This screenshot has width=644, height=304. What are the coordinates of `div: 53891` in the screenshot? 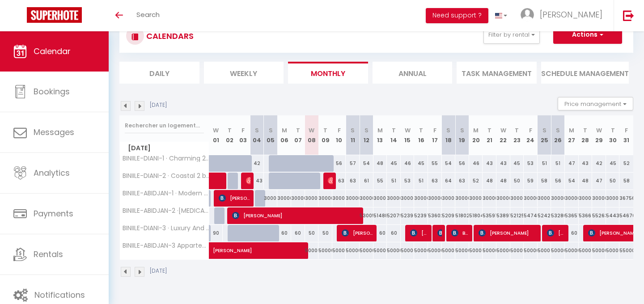 It's located at (503, 216).